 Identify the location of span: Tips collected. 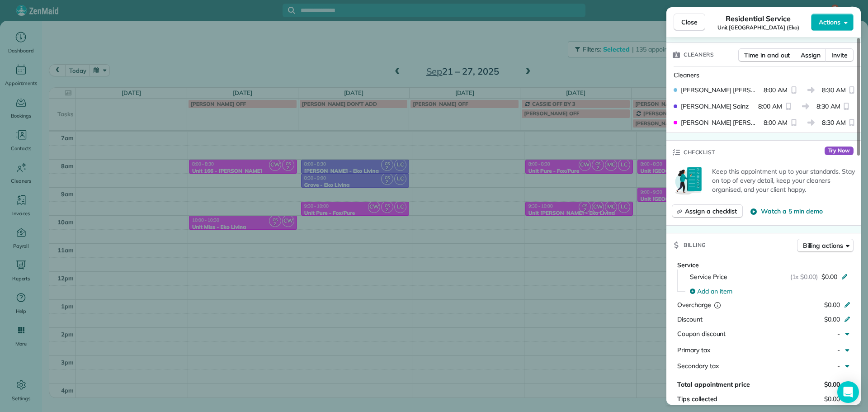
(698, 399).